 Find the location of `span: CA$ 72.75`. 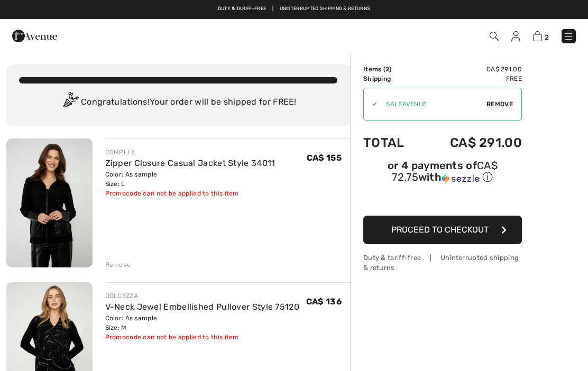

span: CA$ 72.75 is located at coordinates (445, 171).